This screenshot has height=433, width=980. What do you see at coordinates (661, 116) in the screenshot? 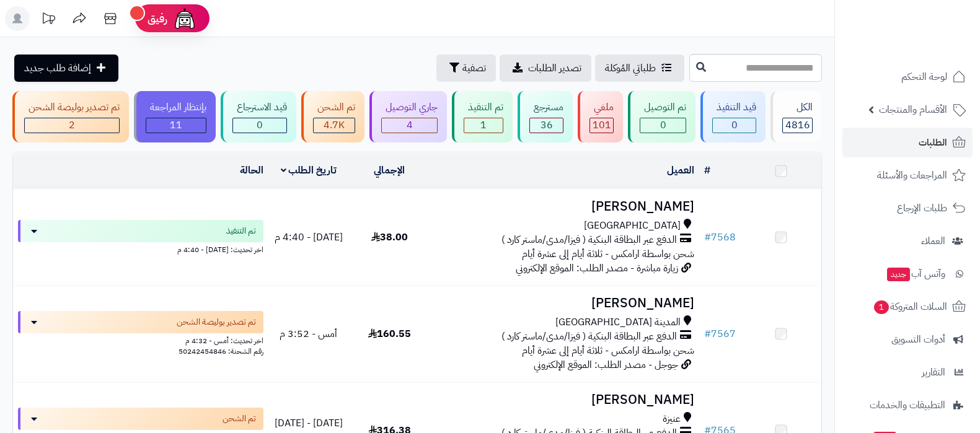
I see `a: تم التوصيل 0` at bounding box center [661, 116].